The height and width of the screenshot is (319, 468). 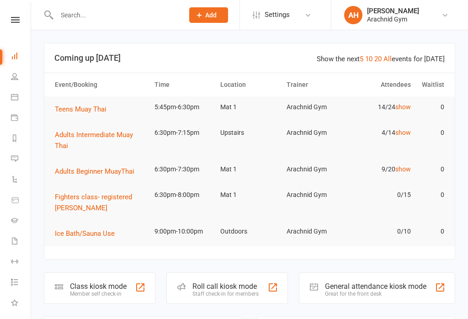 What do you see at coordinates (362, 59) in the screenshot?
I see `a: 5` at bounding box center [362, 59].